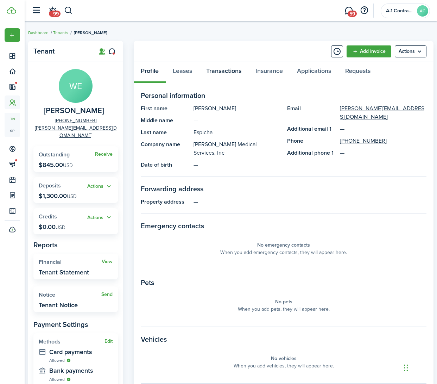 This screenshot has width=437, height=384. What do you see at coordinates (36, 11) in the screenshot?
I see `button: Open sidebar` at bounding box center [36, 11].